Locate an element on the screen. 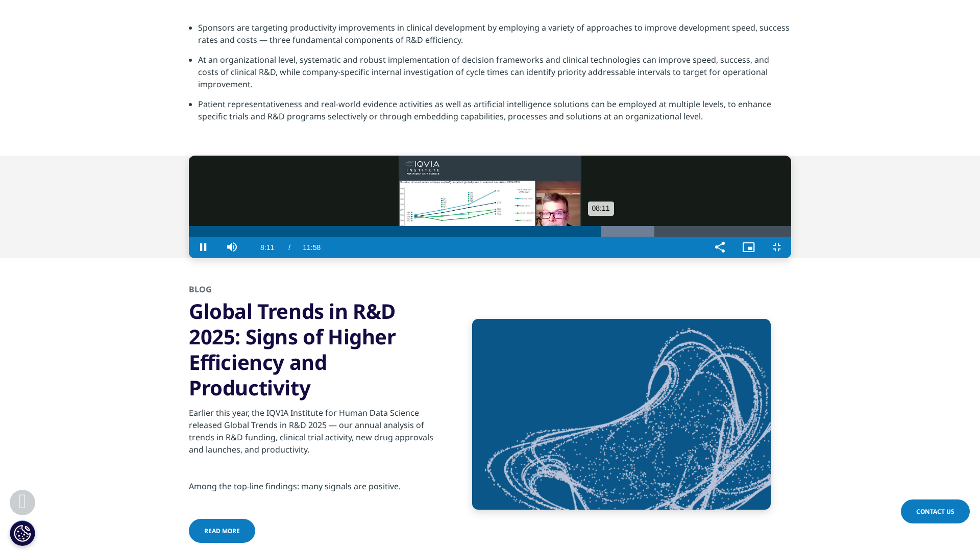 This screenshot has width=980, height=551. p: Among the top-line findings: many signals are positive. is located at coordinates (312, 489).